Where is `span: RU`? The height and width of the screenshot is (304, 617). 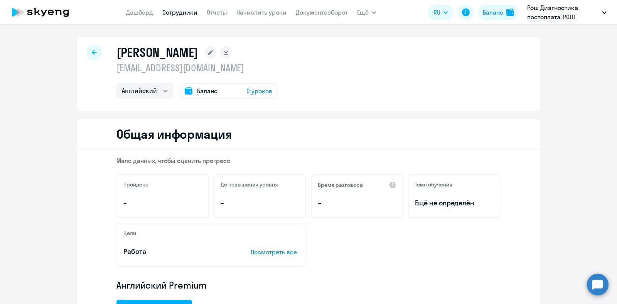
span: RU is located at coordinates (437, 12).